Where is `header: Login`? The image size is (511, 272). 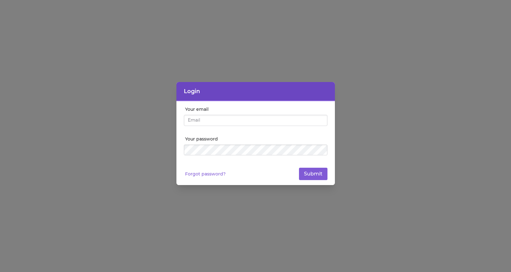
header: Login is located at coordinates (255, 92).